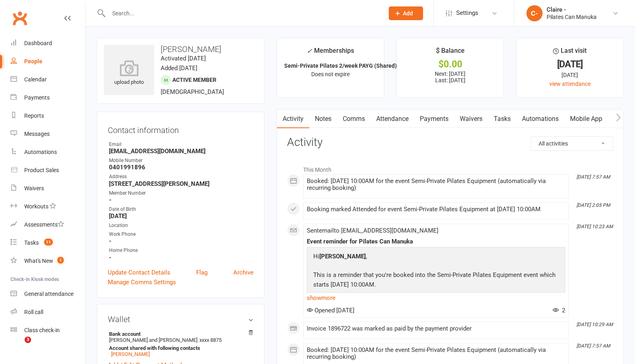 The width and height of the screenshot is (635, 364). Describe the element at coordinates (47, 331) in the screenshot. I see `a: Class kiosk mode` at that location.